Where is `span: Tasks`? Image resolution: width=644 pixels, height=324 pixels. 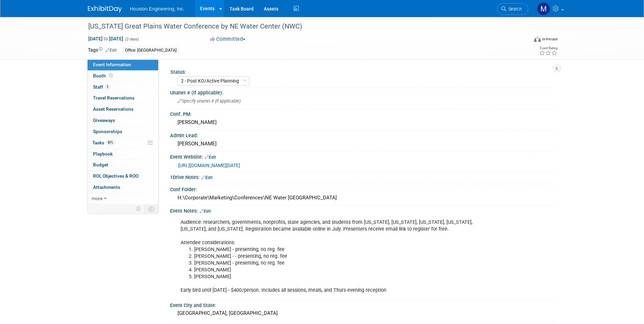 span: Tasks is located at coordinates (104, 143).